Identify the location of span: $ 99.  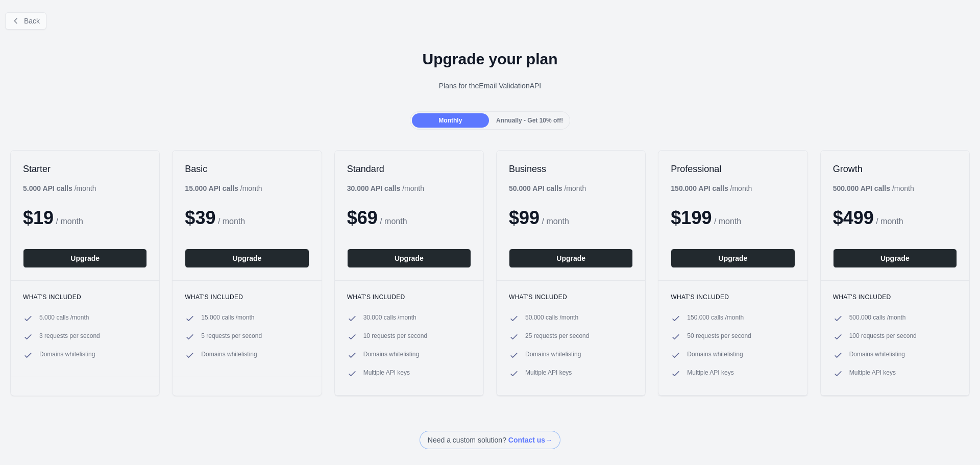
(524, 218).